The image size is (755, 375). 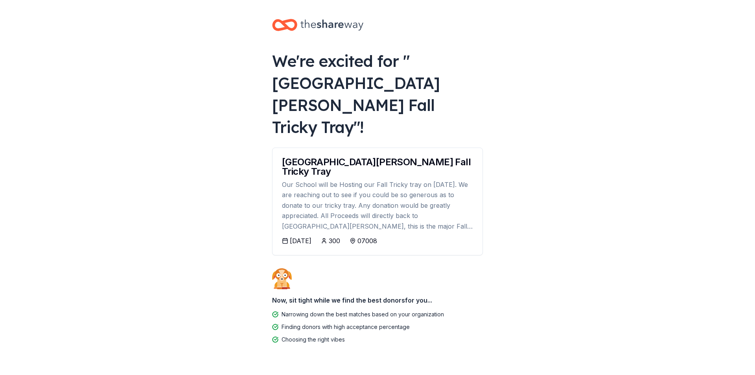 I want to click on div: Choosing the right vibes, so click(x=313, y=339).